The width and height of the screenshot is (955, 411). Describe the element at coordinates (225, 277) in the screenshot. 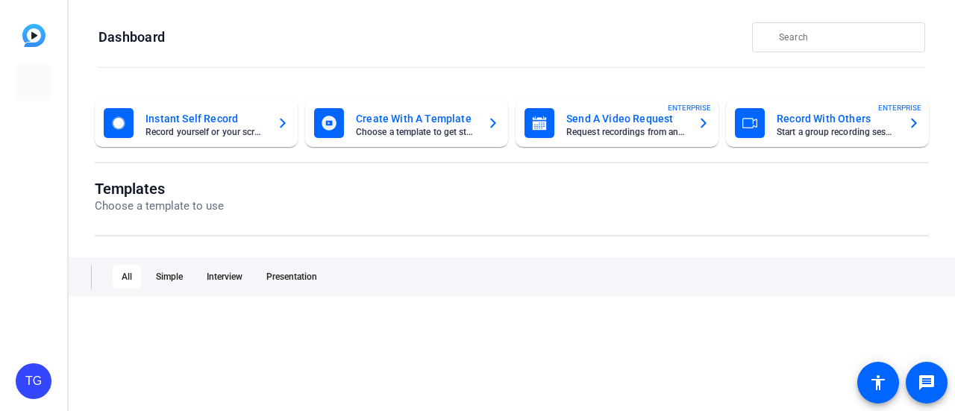

I see `div: Interview` at that location.